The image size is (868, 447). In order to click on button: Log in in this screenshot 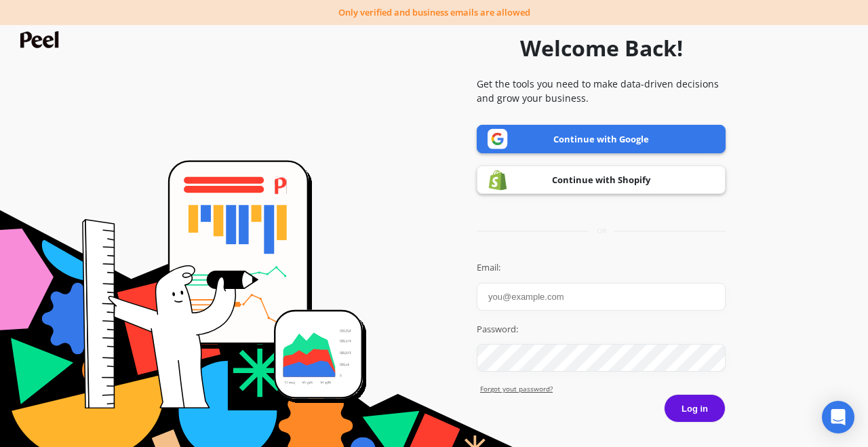, I will do `click(695, 408)`.